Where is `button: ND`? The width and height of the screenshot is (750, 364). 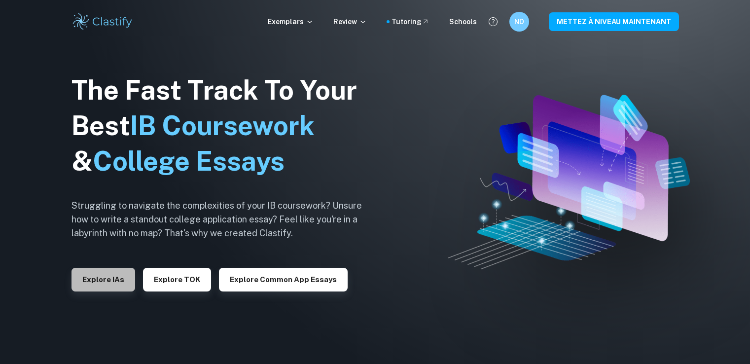 button: ND is located at coordinates (519, 22).